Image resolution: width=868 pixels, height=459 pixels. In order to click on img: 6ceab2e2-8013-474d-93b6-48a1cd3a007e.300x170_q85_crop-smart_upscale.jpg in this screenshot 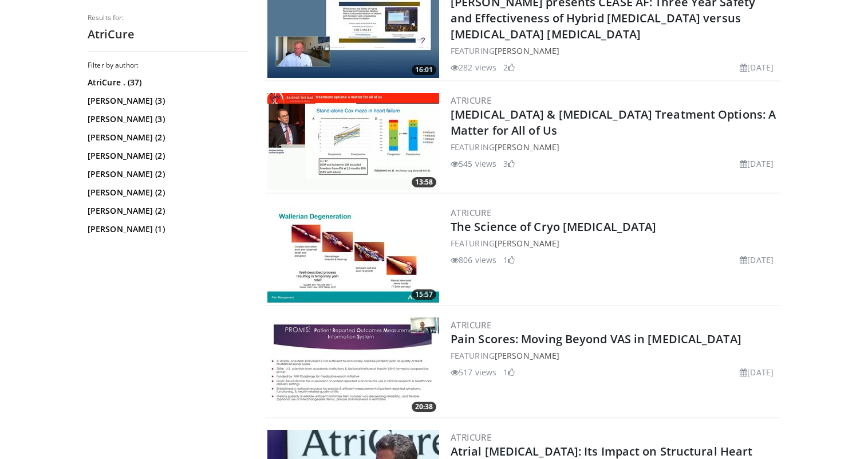, I will do `click(353, 141)`.